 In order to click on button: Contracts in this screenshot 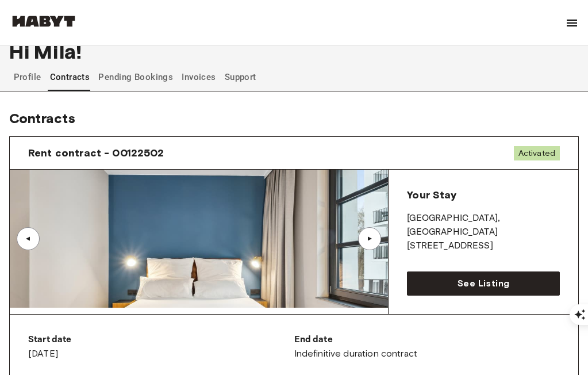, I will do `click(70, 77)`.